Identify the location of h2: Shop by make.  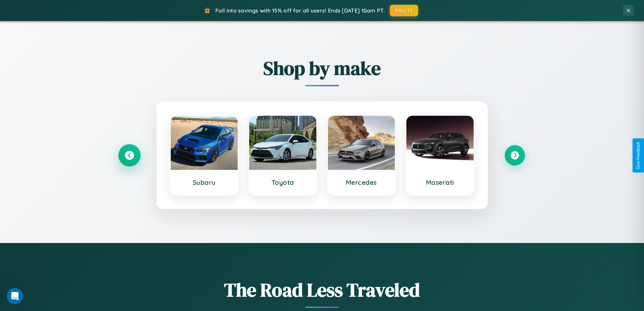
(322, 68).